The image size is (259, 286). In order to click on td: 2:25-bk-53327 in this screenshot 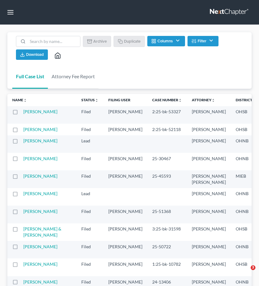, I will do `click(167, 115)`.